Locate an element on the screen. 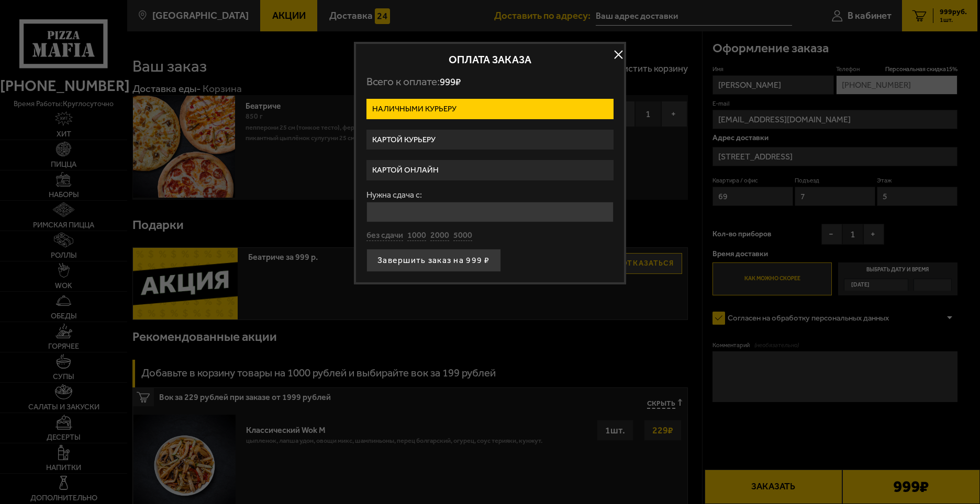 This screenshot has width=980, height=504. label: Наличными курьеру is located at coordinates (490, 109).